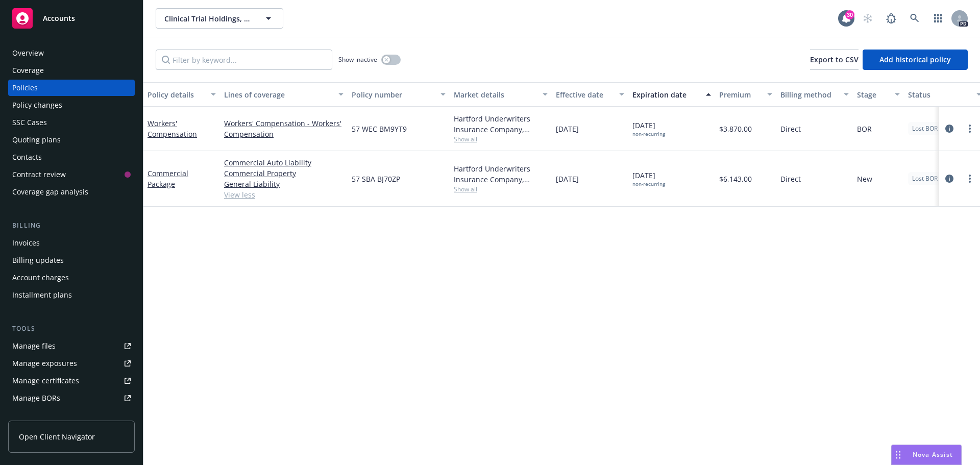  What do you see at coordinates (284, 128) in the screenshot?
I see `a: Workers' Compensation - Workers' Compensation` at bounding box center [284, 128].